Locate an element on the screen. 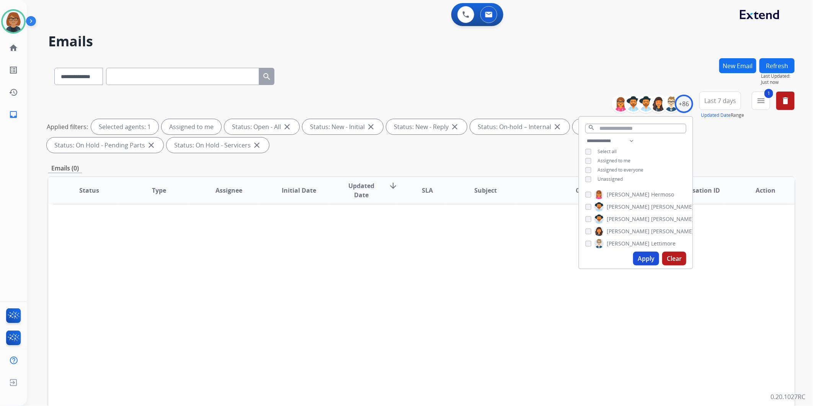 This screenshot has height=406, width=813. div: Selected agents: 1 is located at coordinates (125, 127).